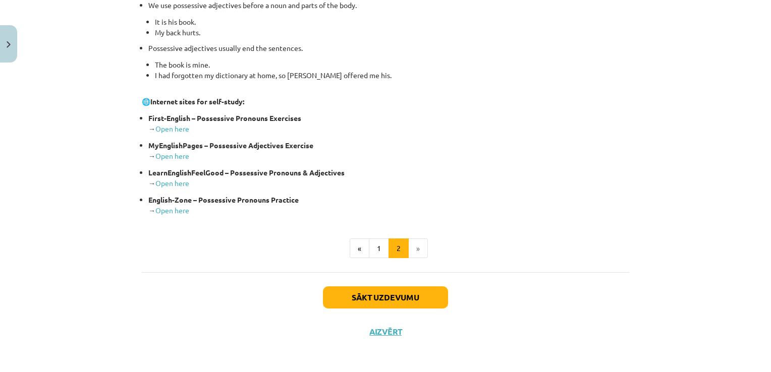 The image size is (771, 372). Describe the element at coordinates (399, 249) in the screenshot. I see `button: 2` at that location.